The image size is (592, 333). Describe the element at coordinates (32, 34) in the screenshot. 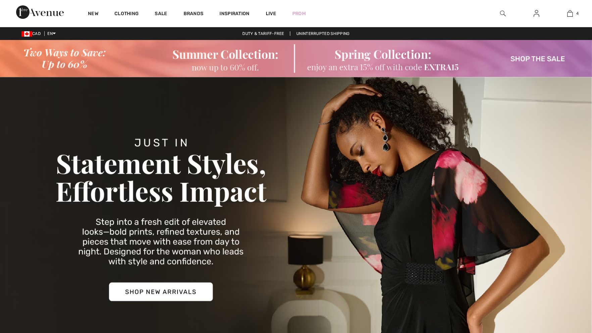

I see `span: CAD` at that location.